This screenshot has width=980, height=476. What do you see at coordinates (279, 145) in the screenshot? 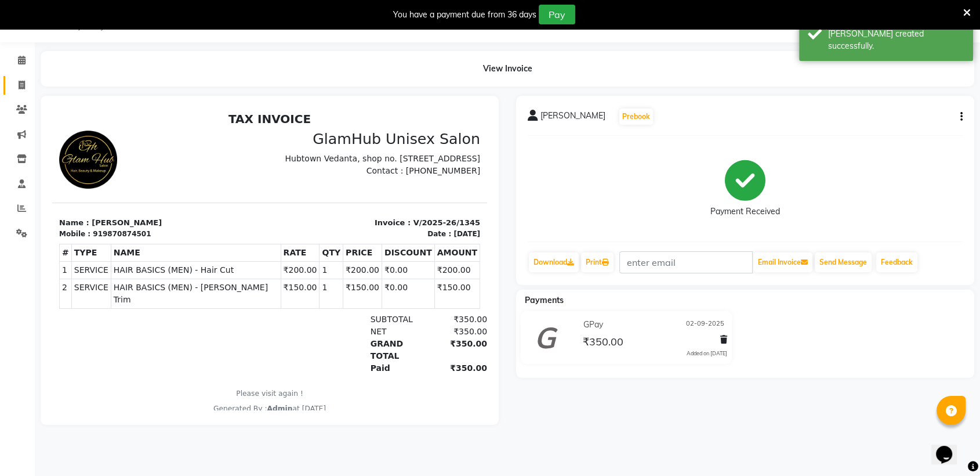
I see `th: QTY` at bounding box center [279, 145].